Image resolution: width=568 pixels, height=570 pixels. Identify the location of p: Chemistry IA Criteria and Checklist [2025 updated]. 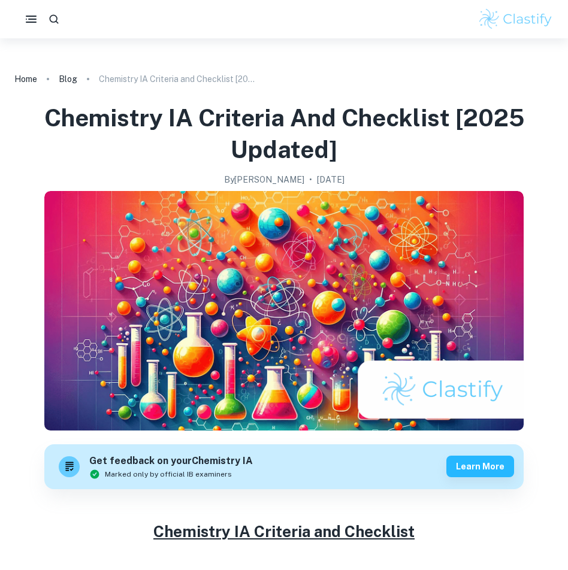
(177, 79).